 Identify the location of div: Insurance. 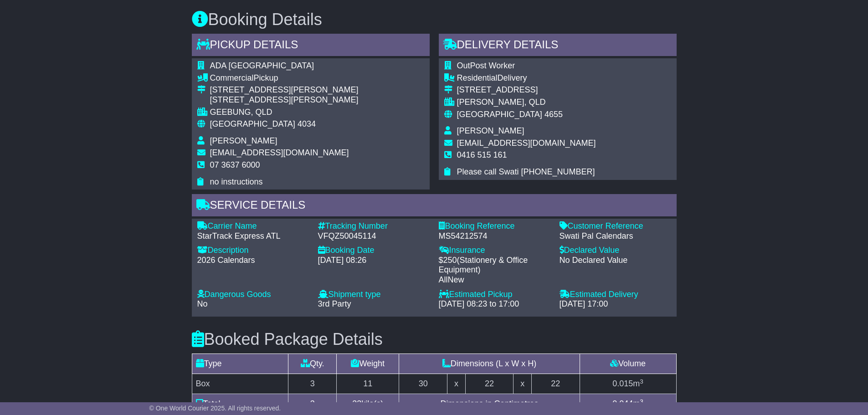
(495, 250).